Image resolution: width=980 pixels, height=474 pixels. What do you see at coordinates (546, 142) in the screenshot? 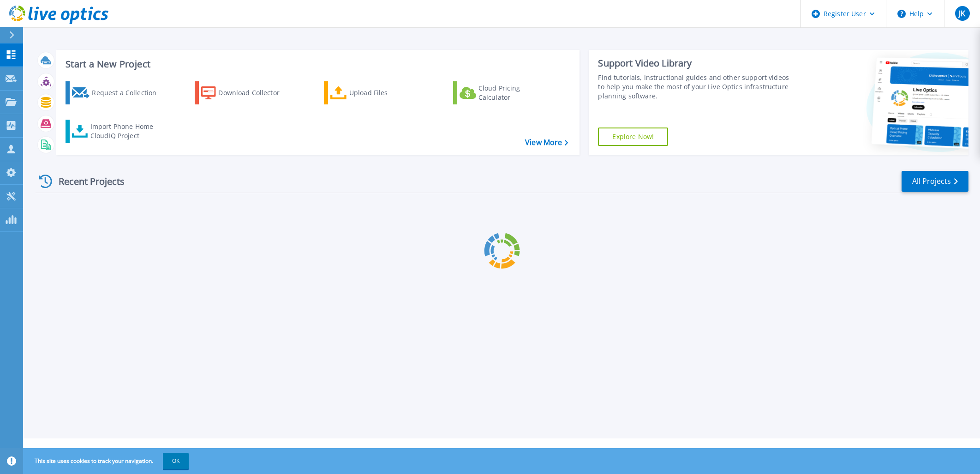
I see `a: View More` at bounding box center [546, 142].